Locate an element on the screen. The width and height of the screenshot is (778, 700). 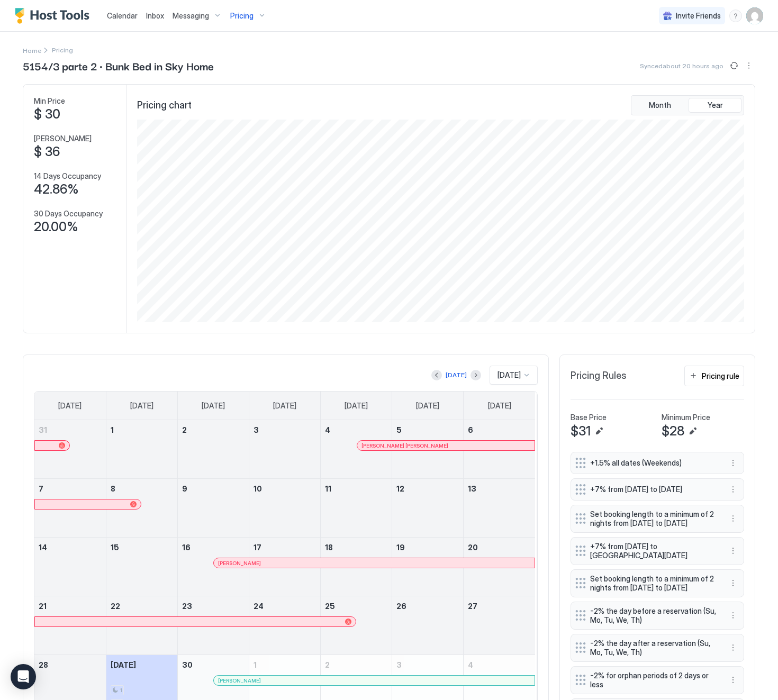
span: 26 is located at coordinates (402, 606).